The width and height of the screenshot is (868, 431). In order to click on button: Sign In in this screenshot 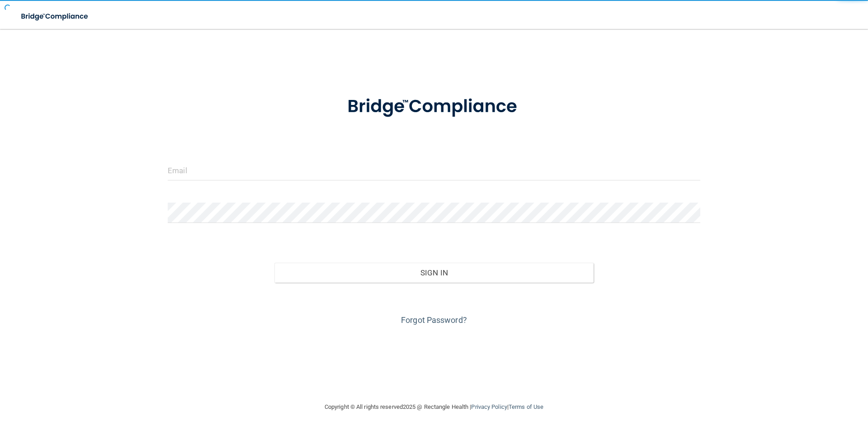, I will do `click(434, 273)`.